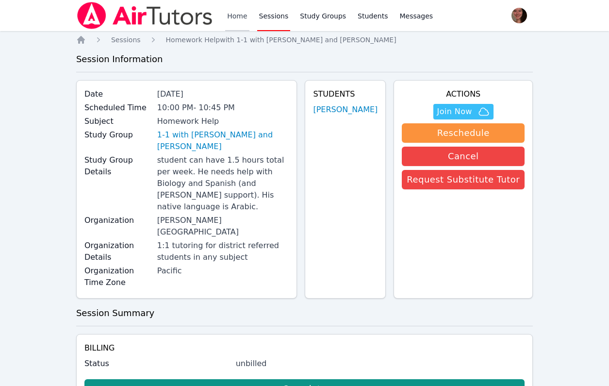 This screenshot has width=609, height=386. Describe the element at coordinates (417, 16) in the screenshot. I see `span: Messages` at that location.